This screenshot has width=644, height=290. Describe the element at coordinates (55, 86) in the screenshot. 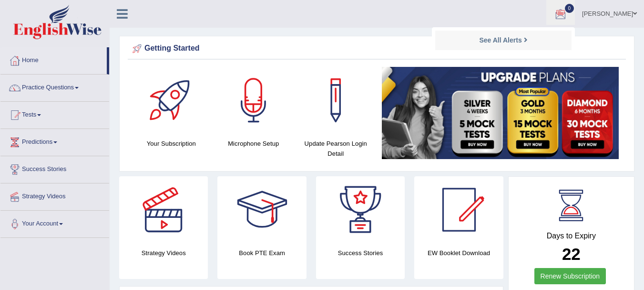

I see `a: Practice Questions` at that location.